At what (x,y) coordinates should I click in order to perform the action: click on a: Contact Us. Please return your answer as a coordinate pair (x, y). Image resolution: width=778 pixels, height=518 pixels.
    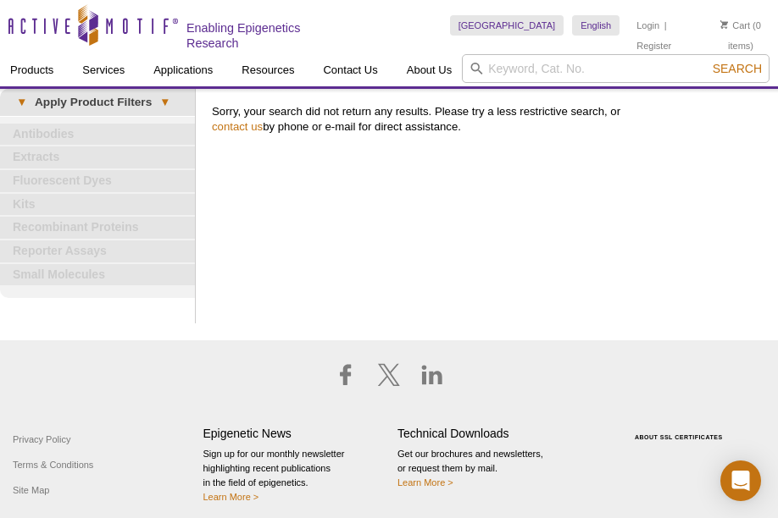
    Looking at the image, I should click on (350, 70).